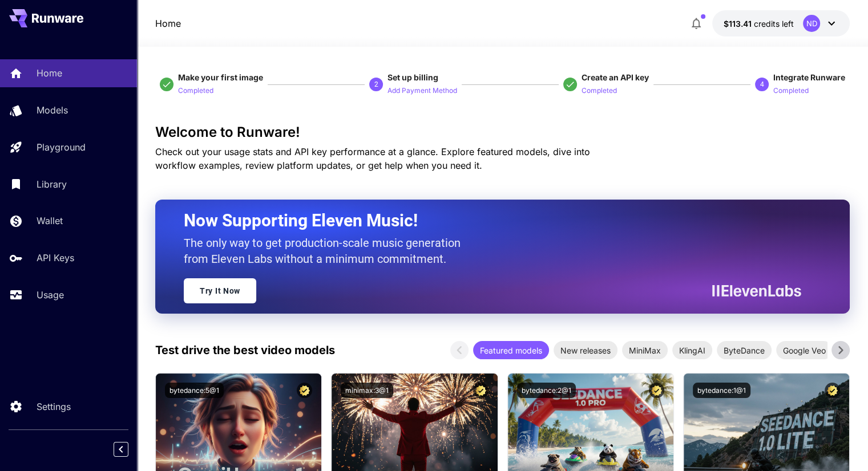 This screenshot has height=471, width=868. What do you see at coordinates (129, 450) in the screenshot?
I see `div: Collapse sidebar` at bounding box center [129, 450].